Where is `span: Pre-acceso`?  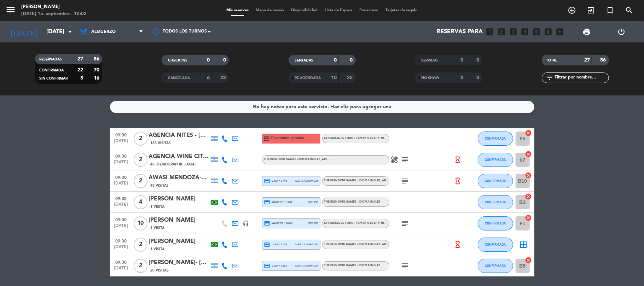 span: Pre-acceso is located at coordinates (369, 10).